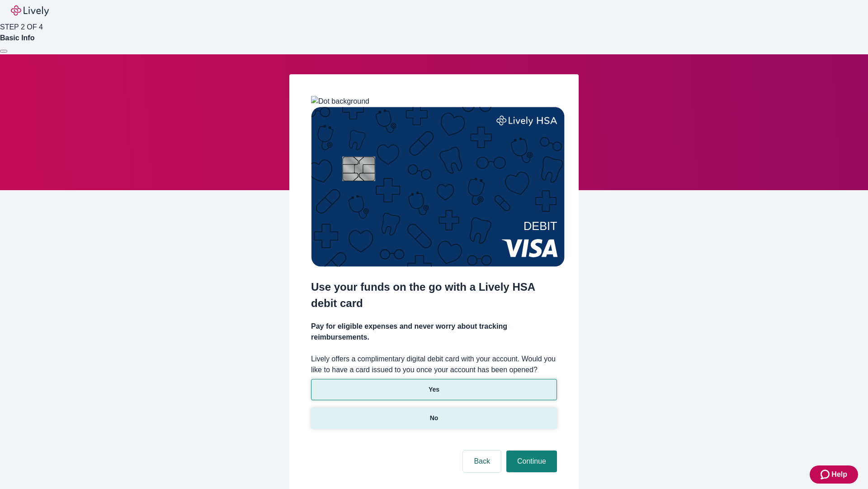  What do you see at coordinates (532, 461) in the screenshot?
I see `button: Continue` at bounding box center [532, 461].